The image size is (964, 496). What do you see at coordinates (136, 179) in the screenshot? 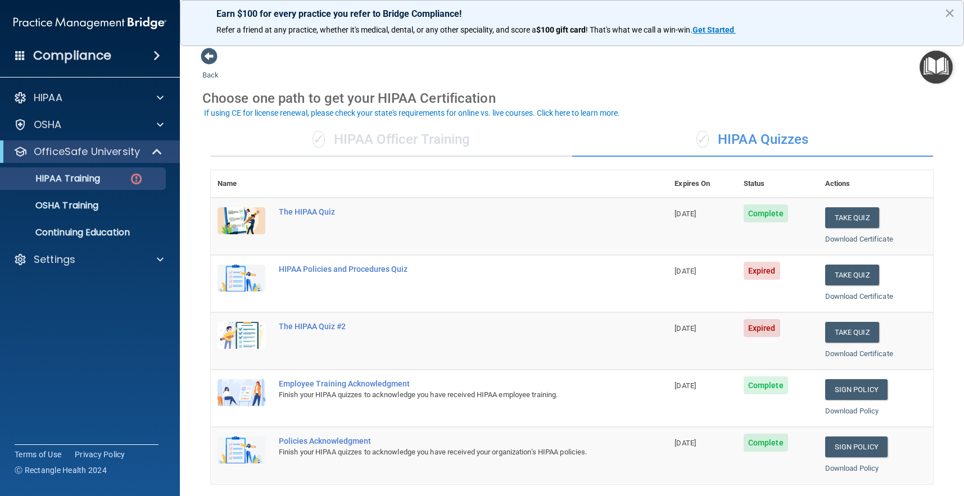
I see `img: danger-circle.6113f641.png` at bounding box center [136, 179].